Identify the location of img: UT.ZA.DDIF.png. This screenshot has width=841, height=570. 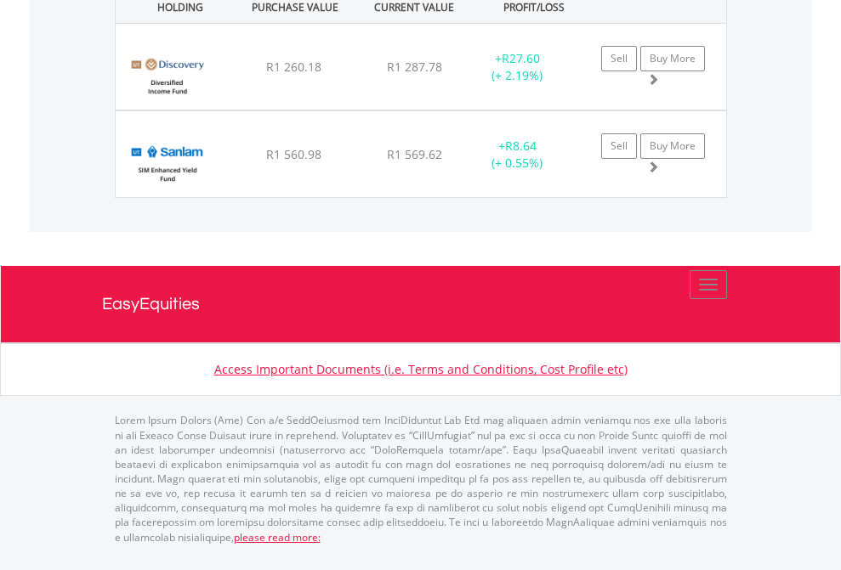
(167, 75).